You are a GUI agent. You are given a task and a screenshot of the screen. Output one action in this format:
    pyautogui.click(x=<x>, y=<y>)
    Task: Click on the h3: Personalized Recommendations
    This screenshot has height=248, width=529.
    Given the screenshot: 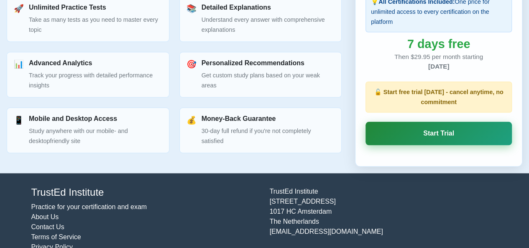 What is the action you would take?
    pyautogui.click(x=268, y=63)
    